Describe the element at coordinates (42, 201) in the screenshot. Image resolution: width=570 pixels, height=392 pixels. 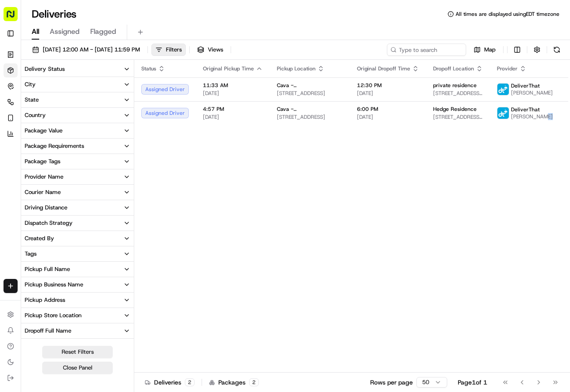
I see `span: Knowledge Base` at that location.